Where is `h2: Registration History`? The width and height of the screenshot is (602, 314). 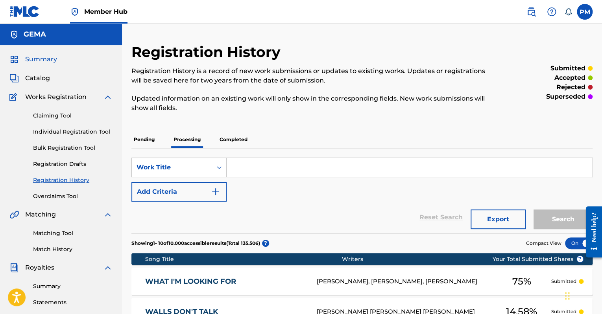 h2: Registration History is located at coordinates (208, 52).